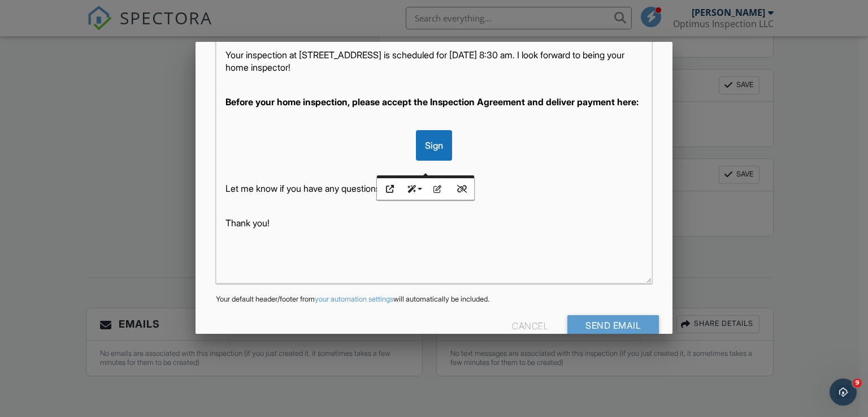 The width and height of the screenshot is (868, 417). I want to click on input: Send Email, so click(613, 325).